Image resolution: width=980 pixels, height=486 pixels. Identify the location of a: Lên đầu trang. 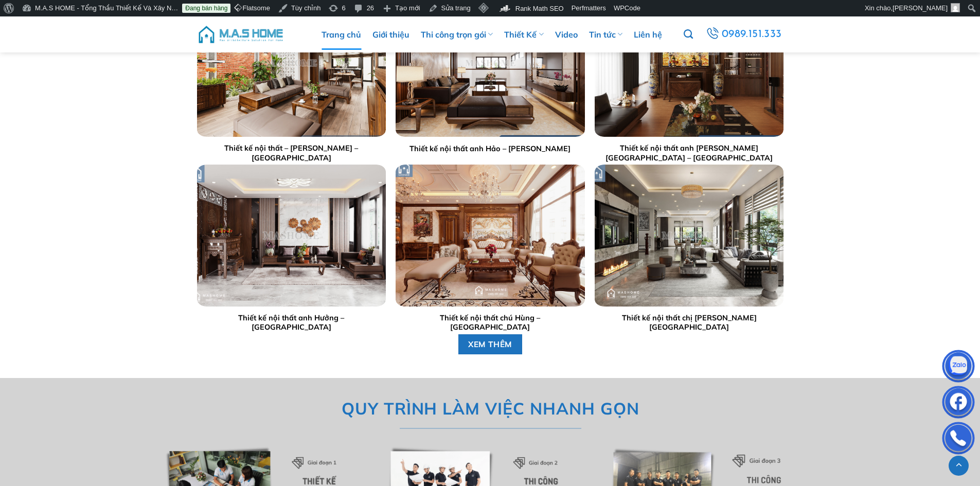
(958, 465).